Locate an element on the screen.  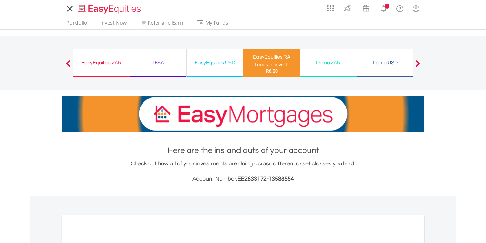
button: Next is located at coordinates (418, 66).